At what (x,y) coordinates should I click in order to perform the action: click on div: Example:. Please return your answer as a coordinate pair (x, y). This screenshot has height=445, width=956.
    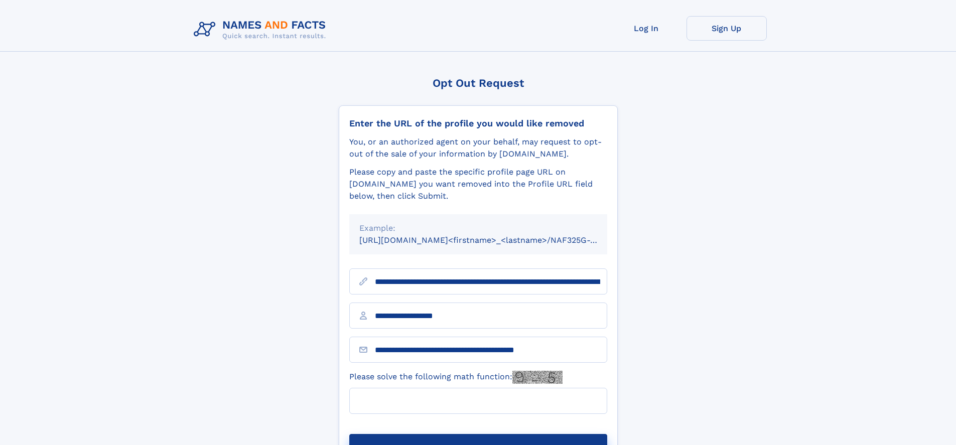
    Looking at the image, I should click on (478, 228).